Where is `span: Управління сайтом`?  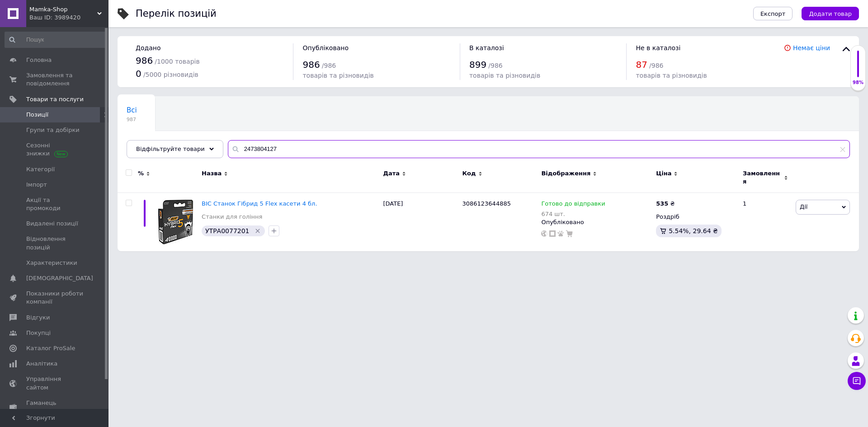
span: Управління сайтом is located at coordinates (54, 383).